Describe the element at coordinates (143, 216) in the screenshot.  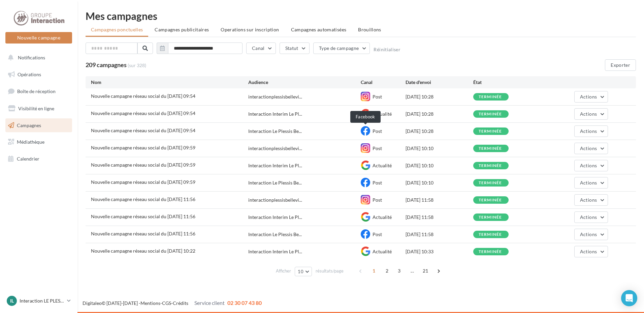
I see `span: Nouvelle campagne réseau social du 18-08-2025 11:56` at that location.